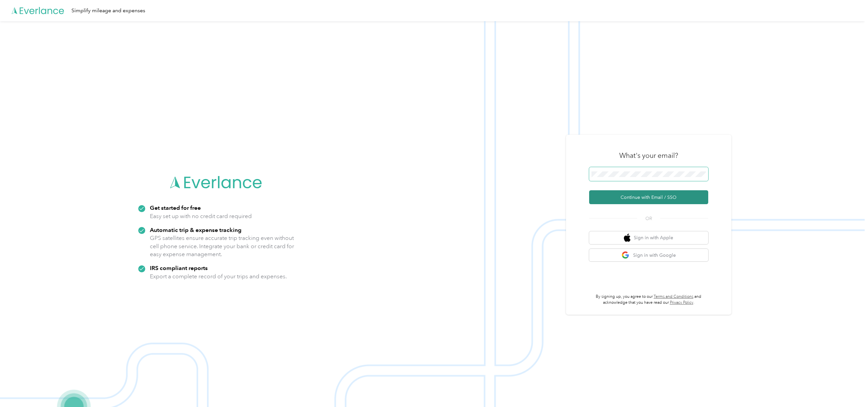 This screenshot has width=868, height=407. I want to click on span: OR, so click(649, 219).